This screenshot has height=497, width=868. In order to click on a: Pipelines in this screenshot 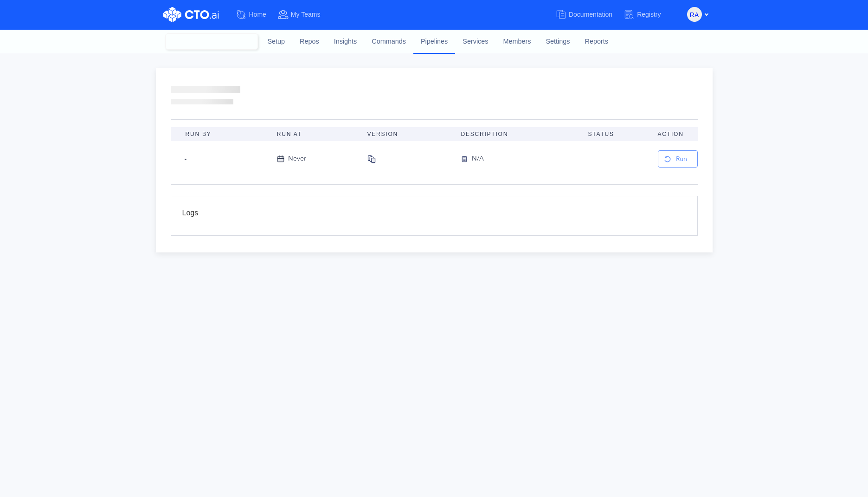, I will do `click(434, 41)`.